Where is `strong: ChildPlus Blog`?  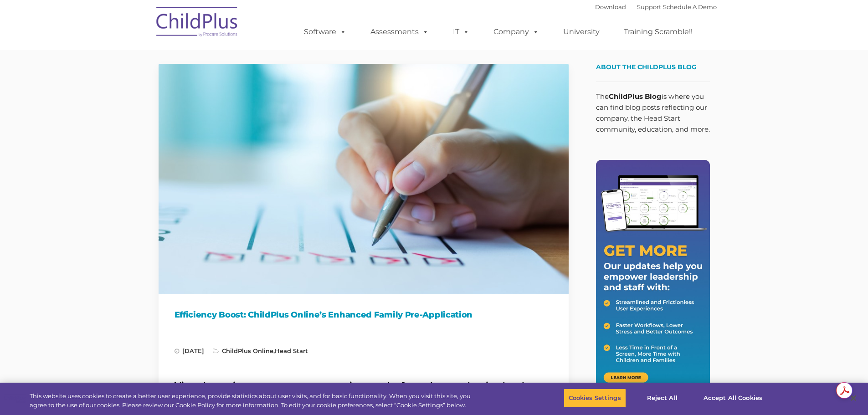 strong: ChildPlus Blog is located at coordinates (635, 96).